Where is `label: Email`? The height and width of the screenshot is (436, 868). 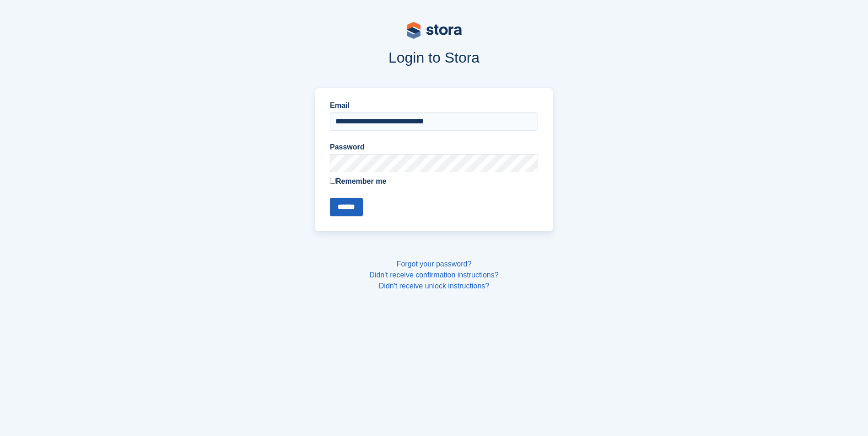
label: Email is located at coordinates (434, 106).